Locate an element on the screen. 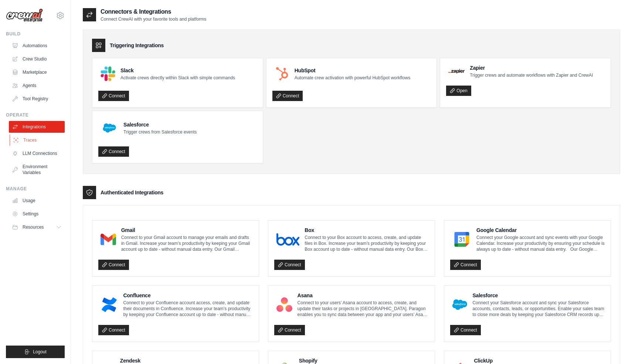 The height and width of the screenshot is (364, 632). h3: Triggering Integrations is located at coordinates (137, 45).